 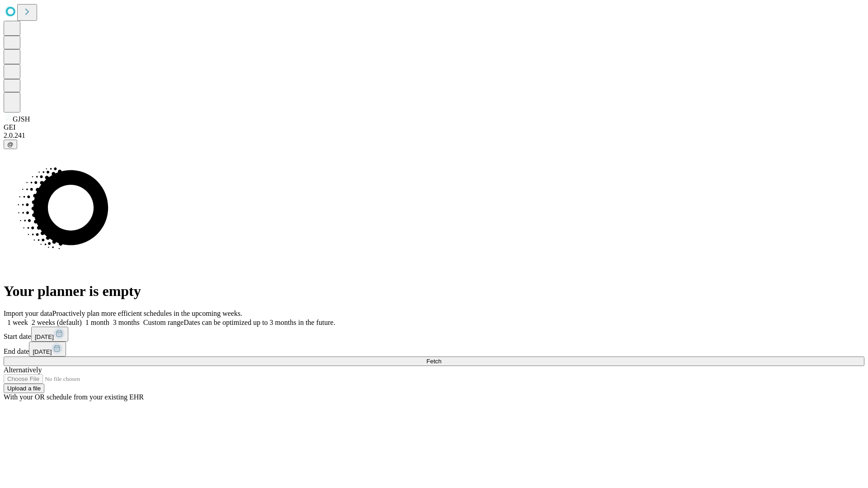 What do you see at coordinates (97, 322) in the screenshot?
I see `span: 1 month` at bounding box center [97, 322].